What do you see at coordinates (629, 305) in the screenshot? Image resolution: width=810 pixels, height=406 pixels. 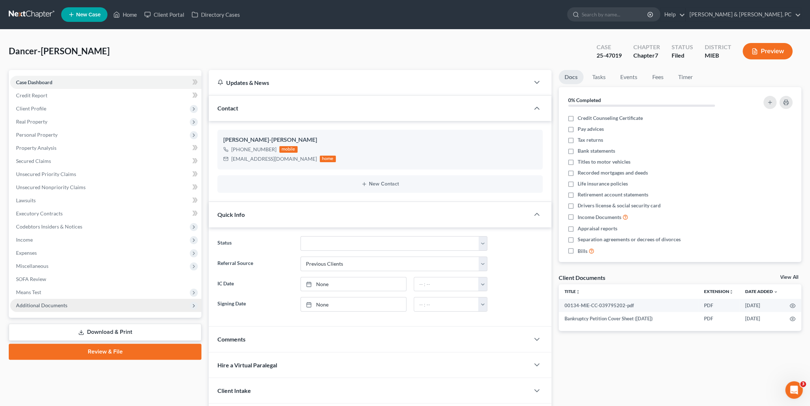 I see `td: 00134-MIE-CC-039795202-pdf` at bounding box center [629, 305].